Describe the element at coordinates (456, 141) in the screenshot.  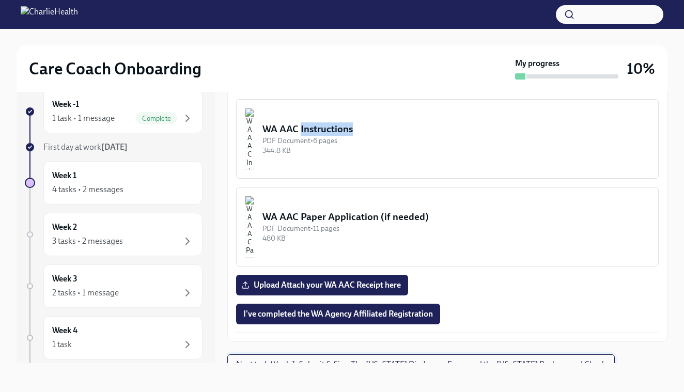
I see `div: PDF Document • 6 pages` at that location.